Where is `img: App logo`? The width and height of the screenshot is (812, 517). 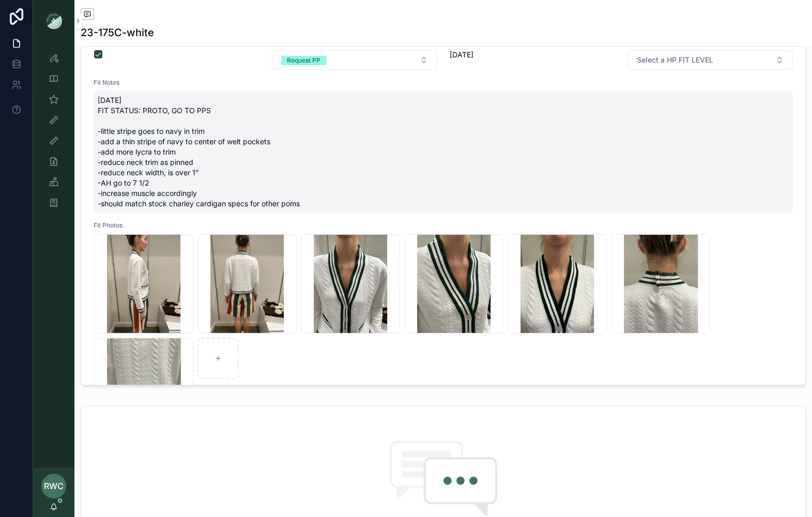
img: App logo is located at coordinates (54, 21).